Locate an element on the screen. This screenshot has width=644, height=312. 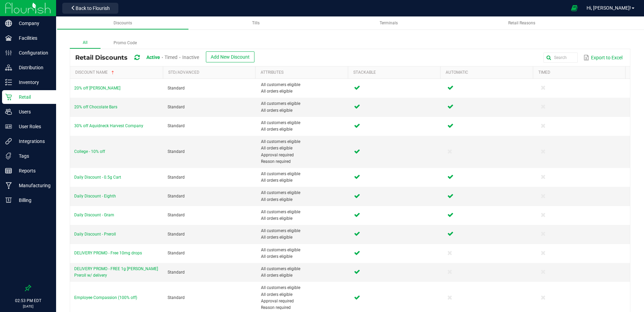
p: Inventory is located at coordinates (33, 82).